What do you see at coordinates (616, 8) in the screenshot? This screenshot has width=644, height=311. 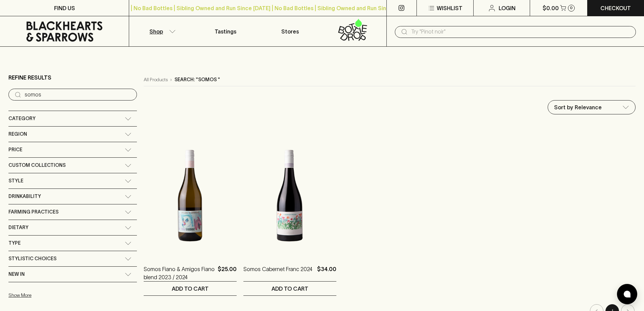 I see `p: Checkout` at bounding box center [616, 8].